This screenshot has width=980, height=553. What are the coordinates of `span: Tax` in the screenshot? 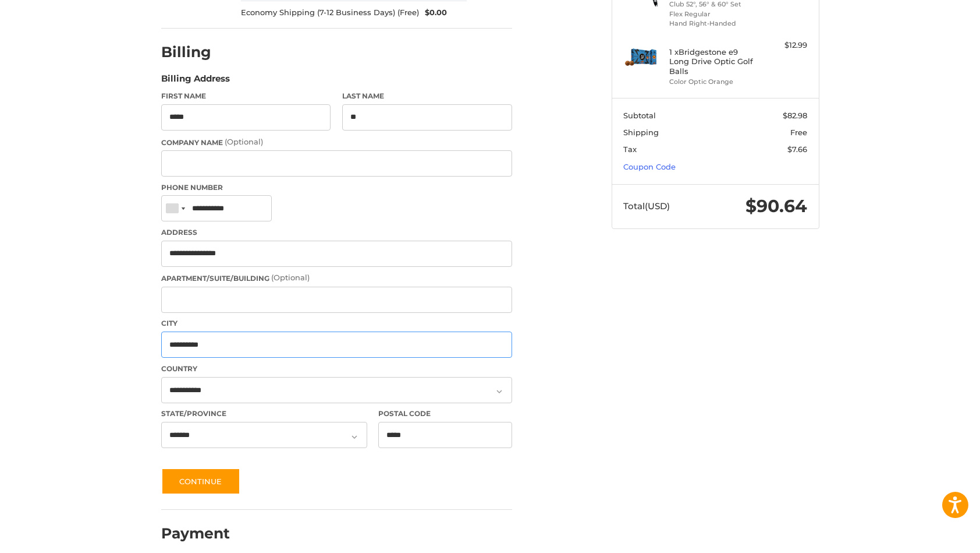 It's located at (630, 149).